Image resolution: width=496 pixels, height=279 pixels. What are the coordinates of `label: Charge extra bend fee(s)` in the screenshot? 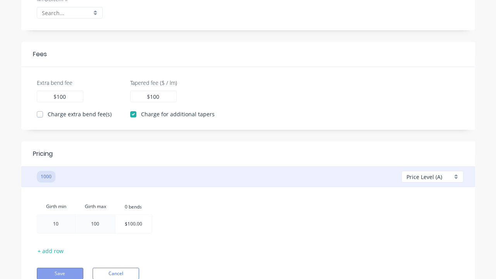 It's located at (79, 114).